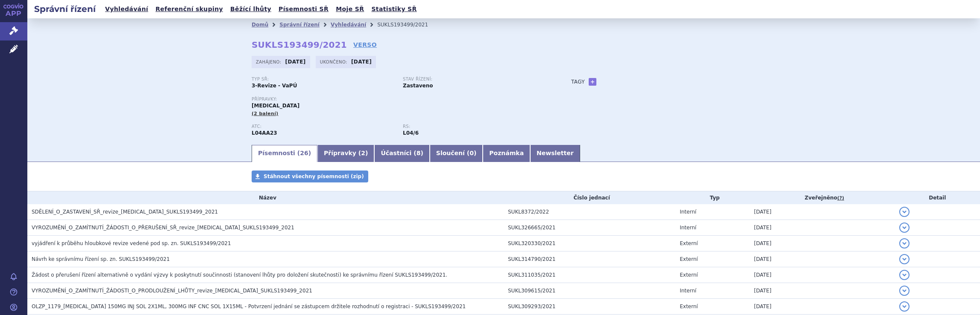  Describe the element at coordinates (265, 114) in the screenshot. I see `span: (2 balení)` at that location.